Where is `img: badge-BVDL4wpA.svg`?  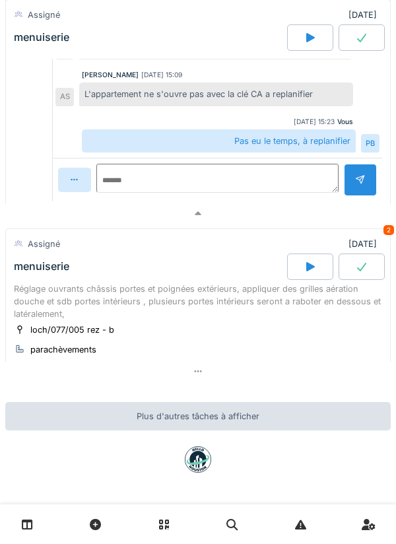
img: badge-BVDL4wpA.svg is located at coordinates (198, 460).